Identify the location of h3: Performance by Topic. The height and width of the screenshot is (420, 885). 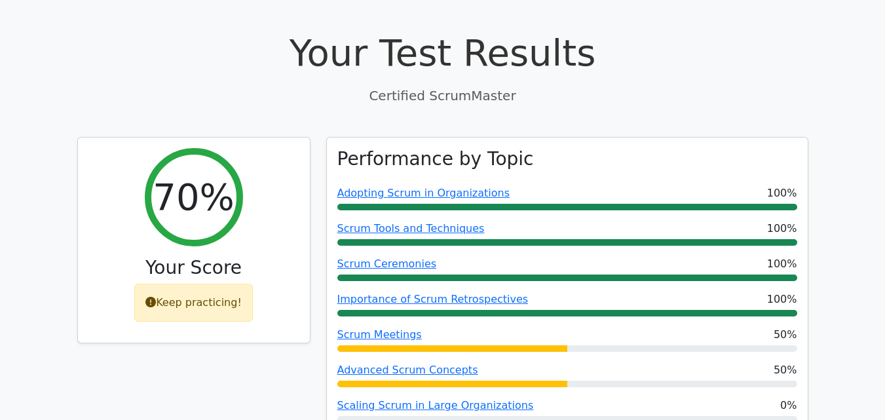
(435, 159).